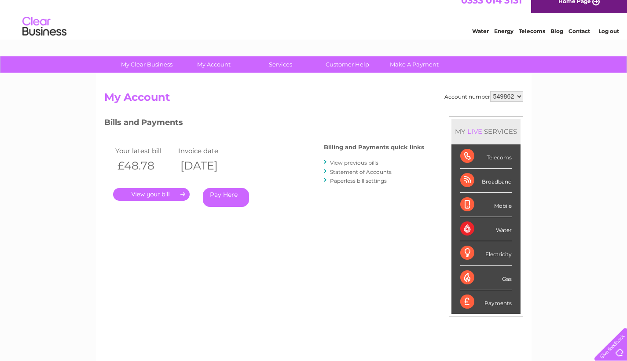  What do you see at coordinates (354, 162) in the screenshot?
I see `a: View previous bills` at bounding box center [354, 162].